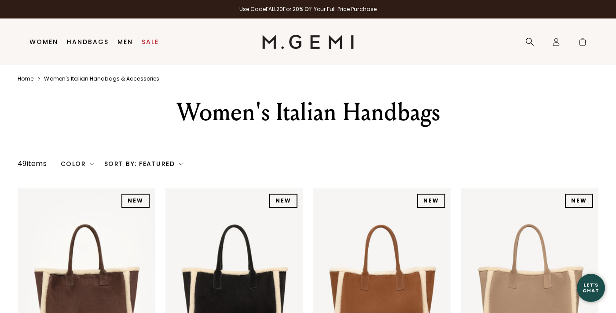 The width and height of the screenshot is (616, 313). Describe the element at coordinates (308, 42) in the screenshot. I see `img: M.Gemi` at that location.